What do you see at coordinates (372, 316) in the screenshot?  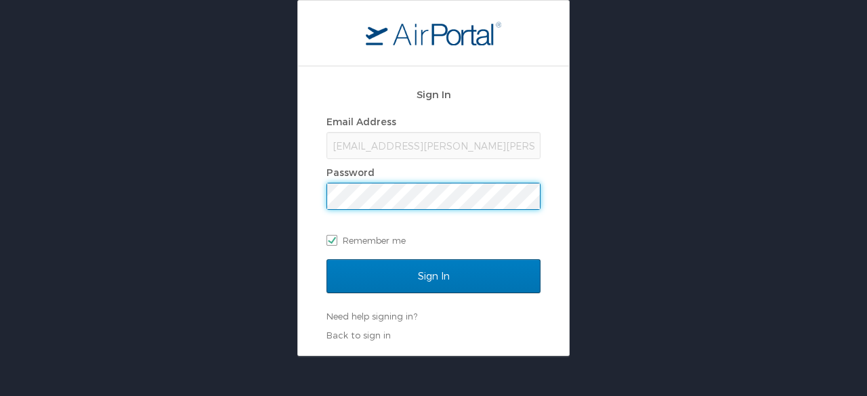 I see `a: Need help signing in?` at bounding box center [372, 316].